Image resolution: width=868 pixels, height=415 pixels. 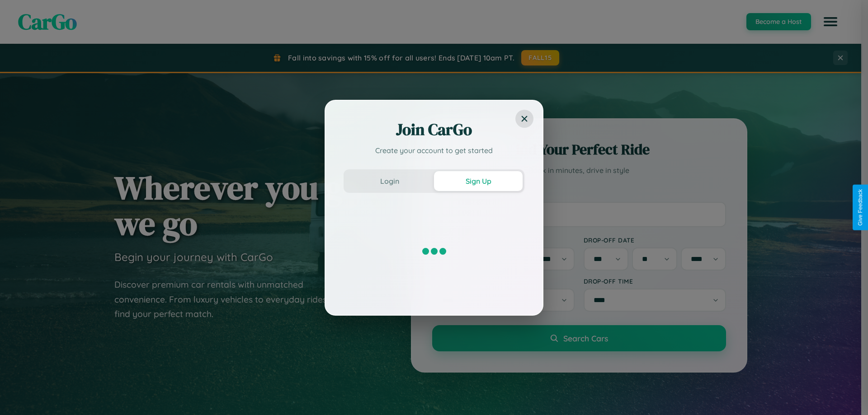 What do you see at coordinates (389, 181) in the screenshot?
I see `button: Login` at bounding box center [389, 181].